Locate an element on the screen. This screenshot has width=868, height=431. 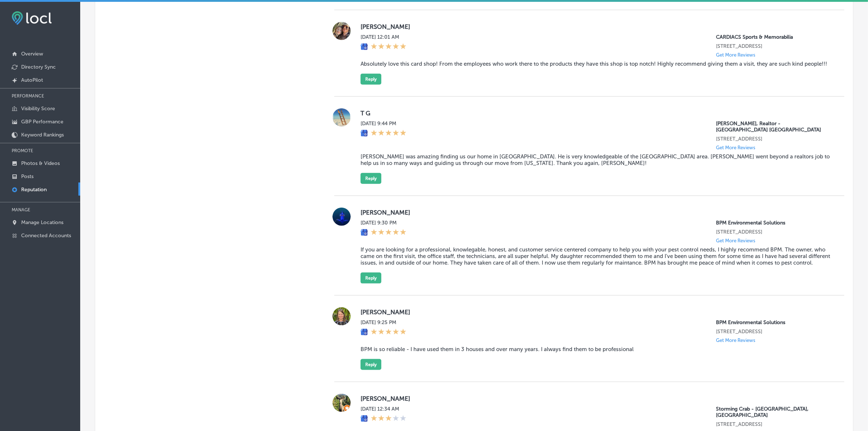
blockquote: If you are looking for a professional, knowlegable, honest, and customer service centered company... is located at coordinates (597, 256).